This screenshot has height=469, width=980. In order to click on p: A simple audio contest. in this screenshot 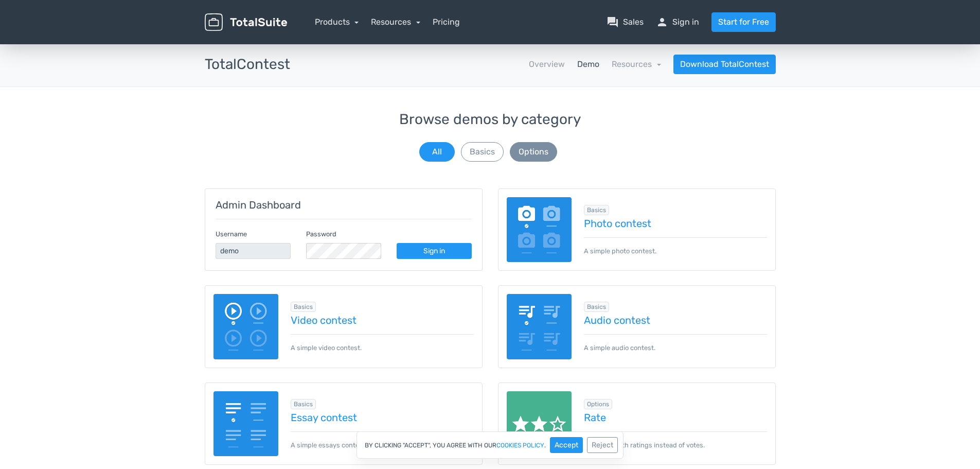, I will do `click(676, 343)`.